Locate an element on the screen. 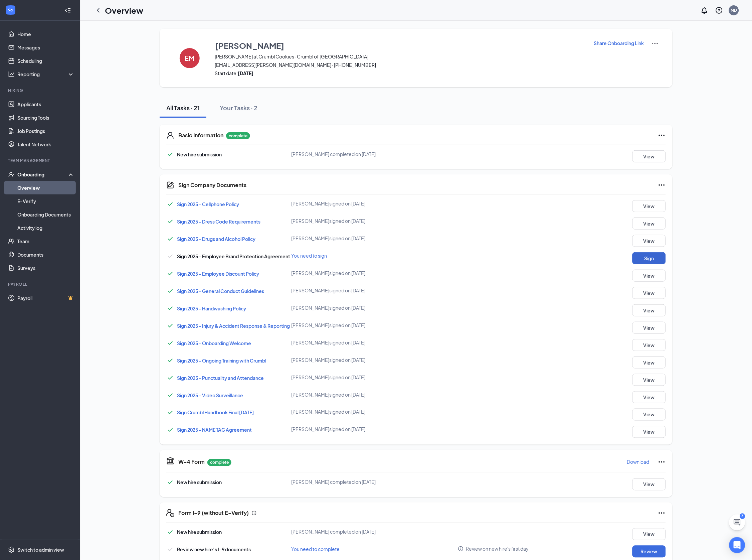 This screenshot has width=752, height=560. span: Sign 2025 - Employee Brand Protection Agreement is located at coordinates (233, 256).